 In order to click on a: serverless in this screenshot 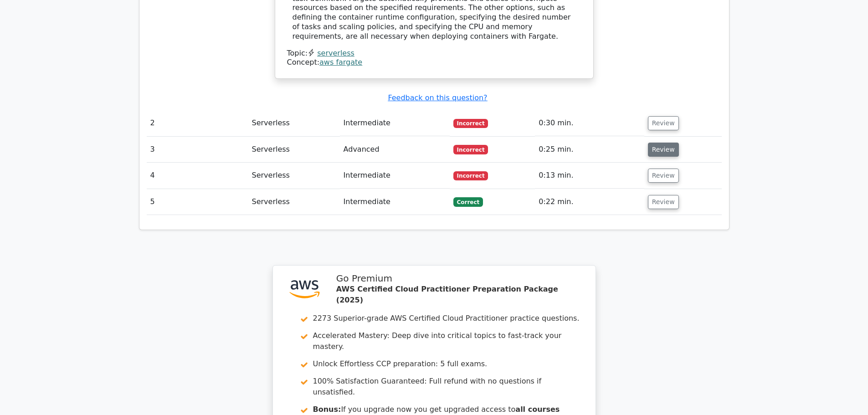, I will do `click(335, 53)`.